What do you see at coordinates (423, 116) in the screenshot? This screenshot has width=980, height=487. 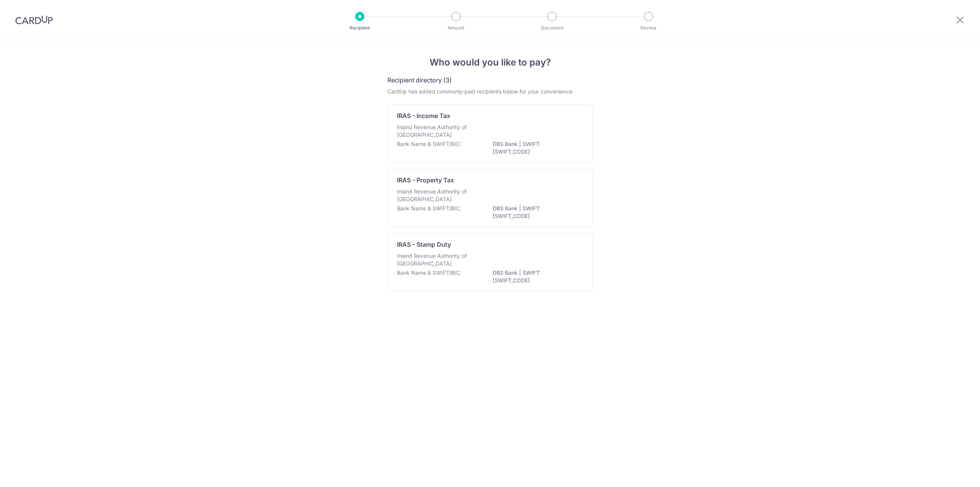 I see `p: IRAS - Income Tax` at bounding box center [423, 116].